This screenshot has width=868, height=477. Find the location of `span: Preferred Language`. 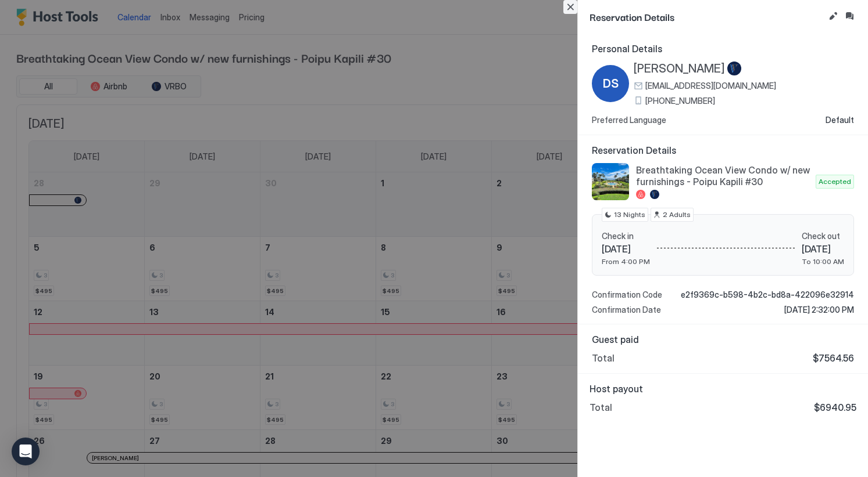

span: Preferred Language is located at coordinates (629, 120).